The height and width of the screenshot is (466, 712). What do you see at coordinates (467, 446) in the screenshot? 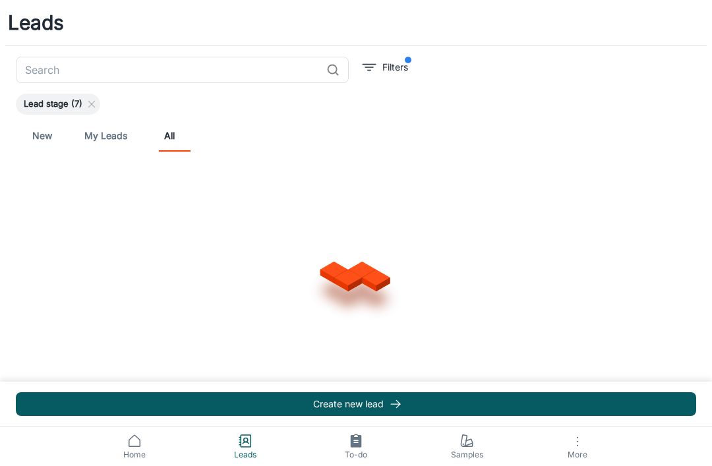
I see `a: Samples` at bounding box center [467, 446].